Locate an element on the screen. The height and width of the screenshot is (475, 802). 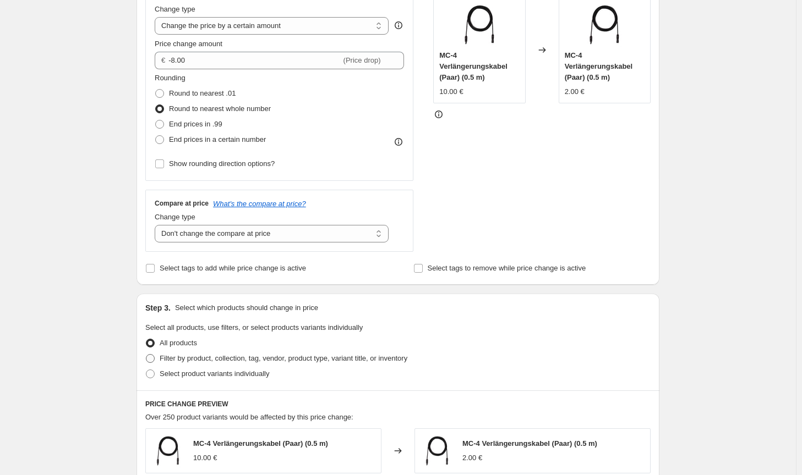
button: What's the compare at price? is located at coordinates (259, 204).